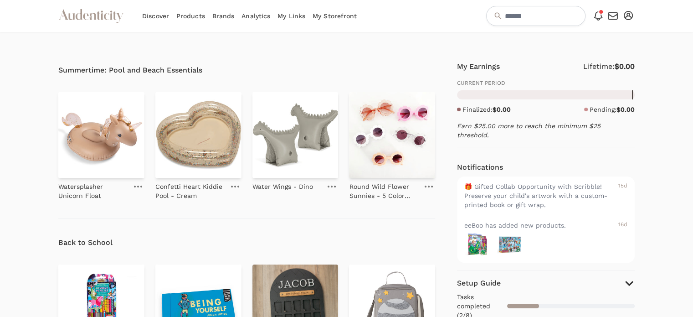 This screenshot has height=317, width=693. Describe the element at coordinates (546, 130) in the screenshot. I see `p: Earn $25.00 more to reach the minimum $25 threshold.` at that location.